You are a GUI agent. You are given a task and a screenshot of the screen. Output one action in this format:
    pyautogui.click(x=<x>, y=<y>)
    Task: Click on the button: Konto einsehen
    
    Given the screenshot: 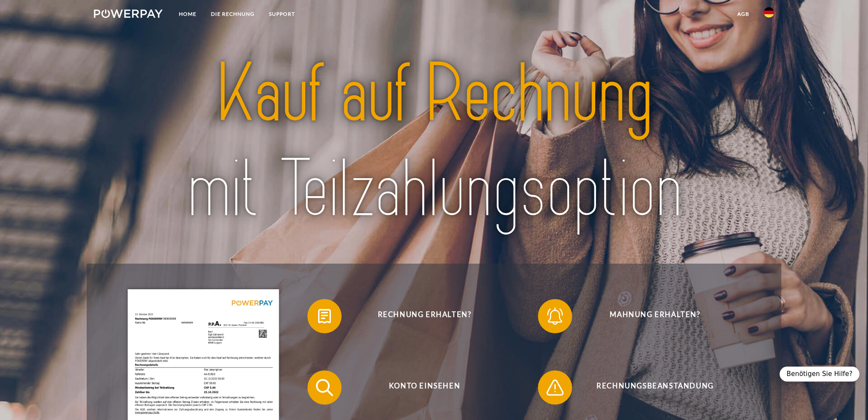 What is the action you would take?
    pyautogui.click(x=418, y=387)
    